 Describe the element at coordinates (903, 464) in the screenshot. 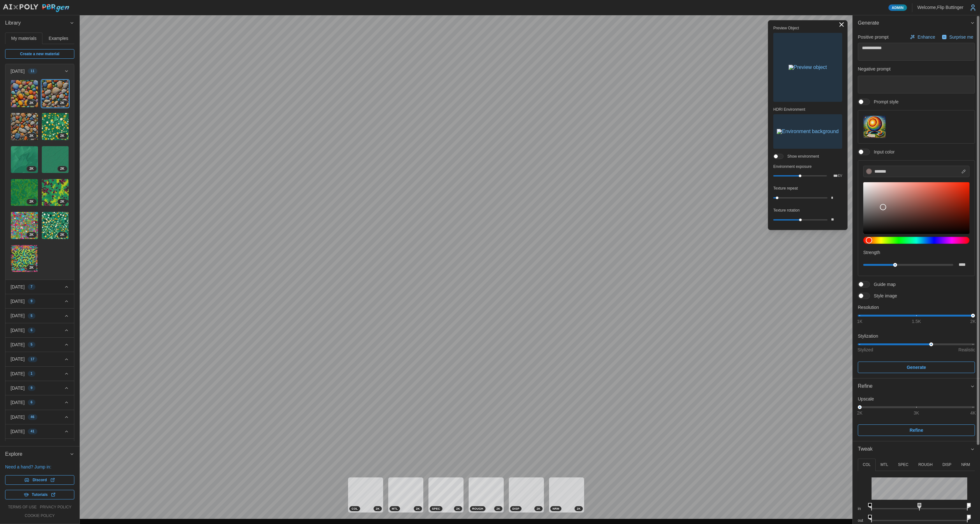

I see `p: SPEC` at that location.